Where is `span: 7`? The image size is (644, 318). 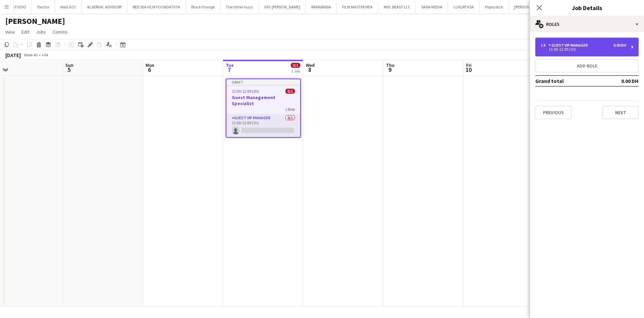 span: 7 is located at coordinates (229, 69).